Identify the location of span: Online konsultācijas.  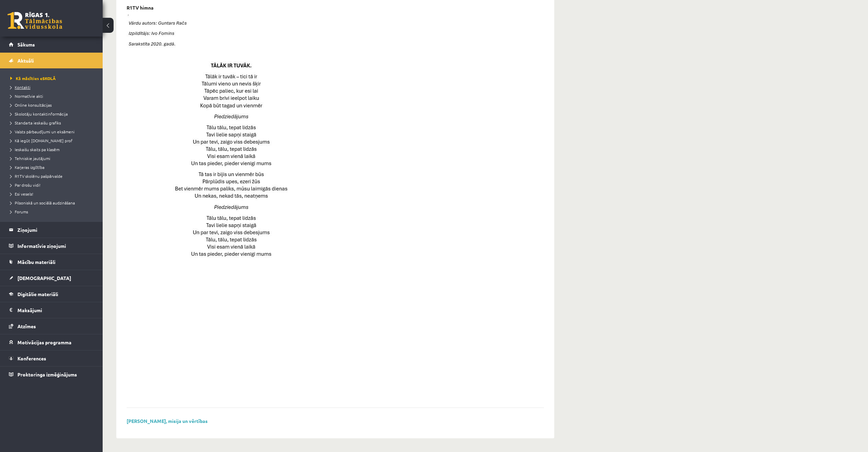
(31, 105).